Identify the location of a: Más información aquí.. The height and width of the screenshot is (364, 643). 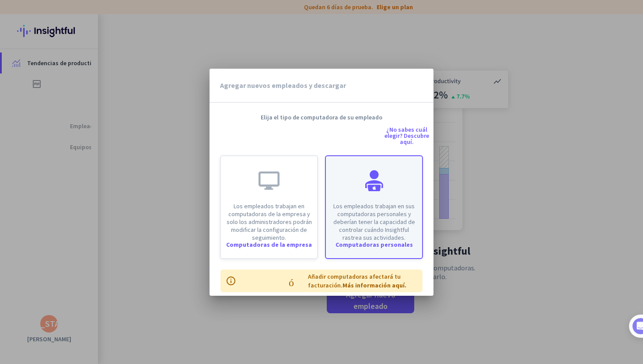
(375, 285).